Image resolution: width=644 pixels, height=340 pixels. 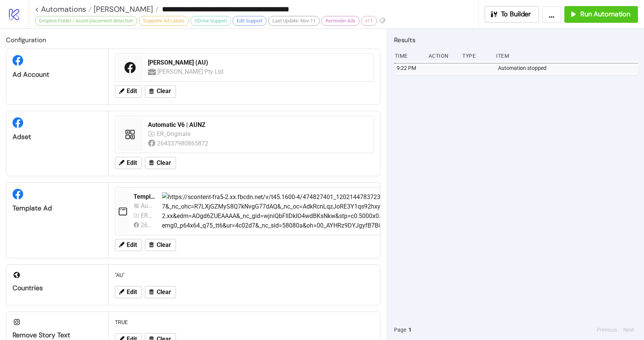 What do you see at coordinates (512, 14) in the screenshot?
I see `button: To Builder` at bounding box center [512, 14].